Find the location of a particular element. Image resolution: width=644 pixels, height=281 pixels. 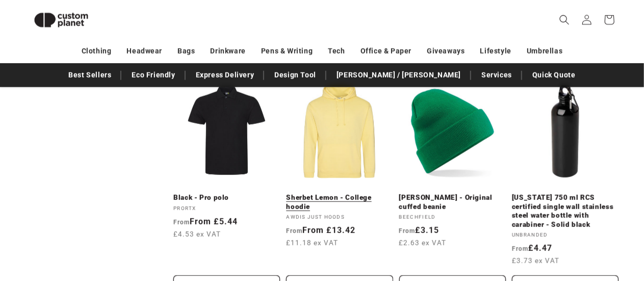

a: Office & Paper is located at coordinates (386, 51).